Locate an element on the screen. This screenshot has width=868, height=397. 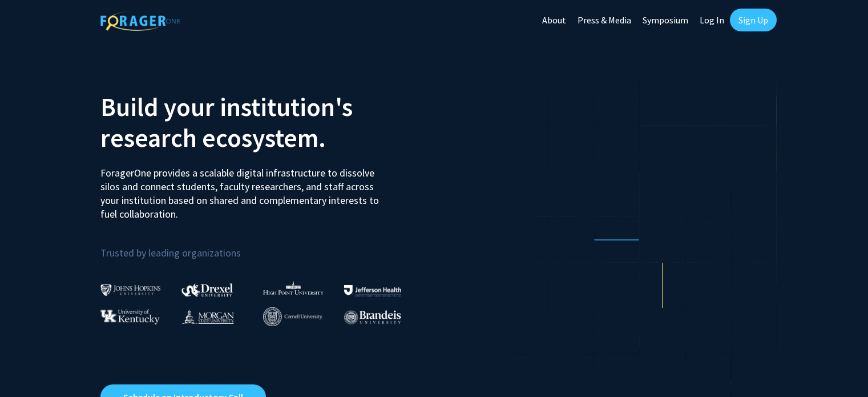
img: Brandeis University is located at coordinates (373, 317).